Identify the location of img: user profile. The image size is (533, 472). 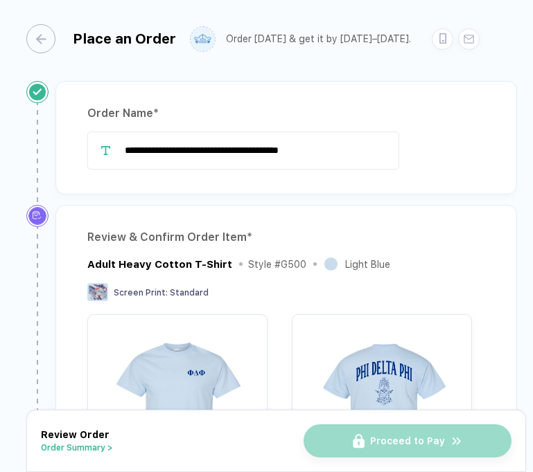
(202, 39).